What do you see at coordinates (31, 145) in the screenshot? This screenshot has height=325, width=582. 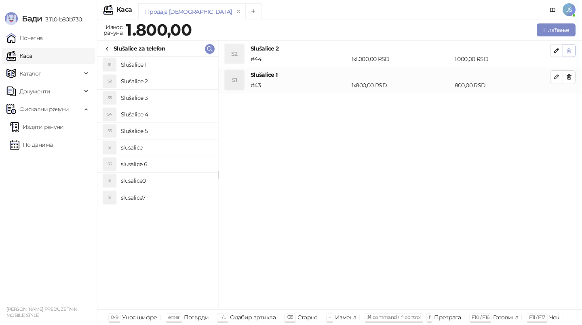 I see `a: По данима` at bounding box center [31, 145].